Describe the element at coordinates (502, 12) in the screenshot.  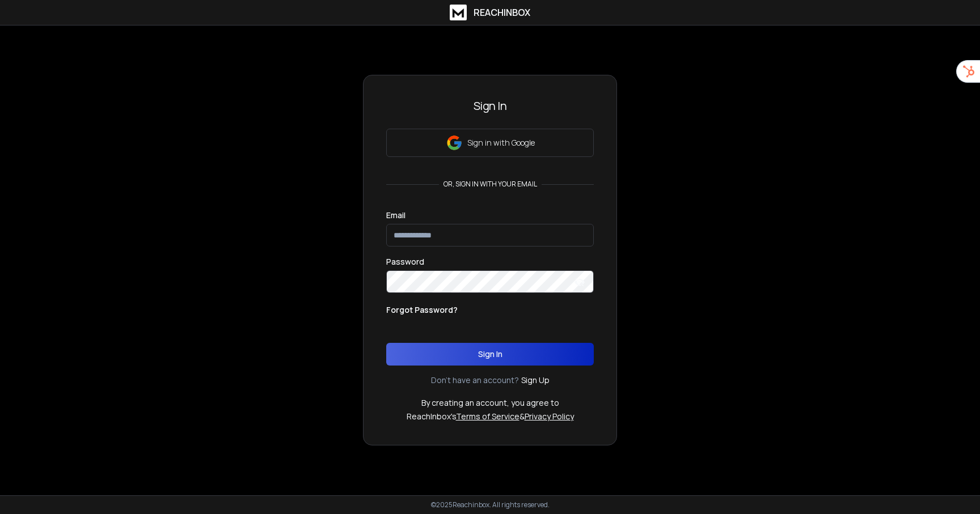
I see `h1: ReachInbox` at that location.